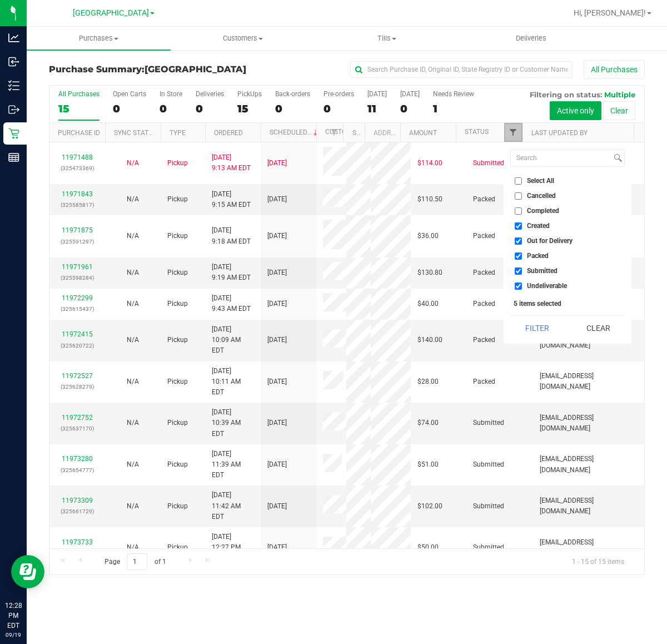  What do you see at coordinates (386, 38) in the screenshot?
I see `a: Tills` at bounding box center [386, 38].